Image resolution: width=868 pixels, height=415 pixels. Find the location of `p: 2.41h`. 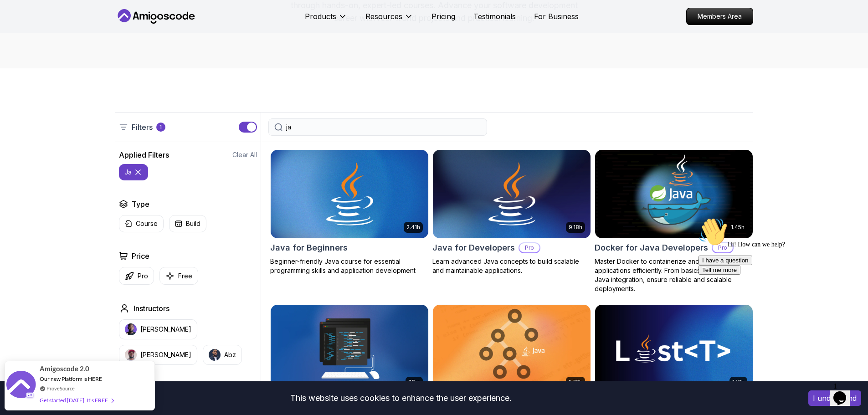

p: 2.41h is located at coordinates (414, 228).